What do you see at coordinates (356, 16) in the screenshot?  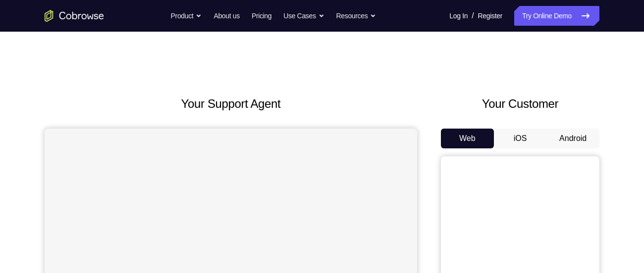 I see `button: Resources` at bounding box center [356, 16].